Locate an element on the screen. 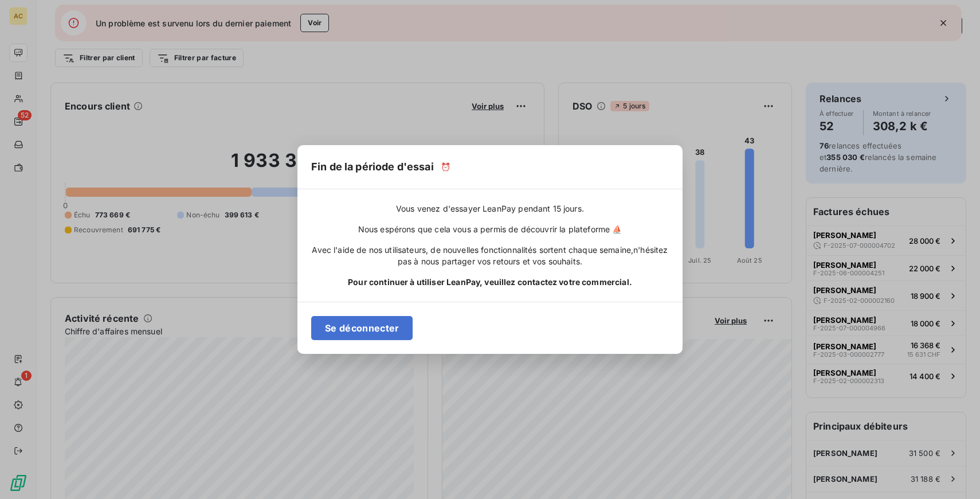 Image resolution: width=980 pixels, height=499 pixels. span: Pour continuer à utiliser LeanPay, veuillez contactez votre commercial. is located at coordinates (490, 282).